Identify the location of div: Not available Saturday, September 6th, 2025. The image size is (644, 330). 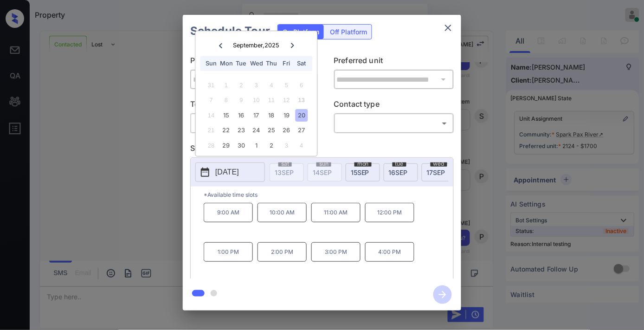
(301, 85).